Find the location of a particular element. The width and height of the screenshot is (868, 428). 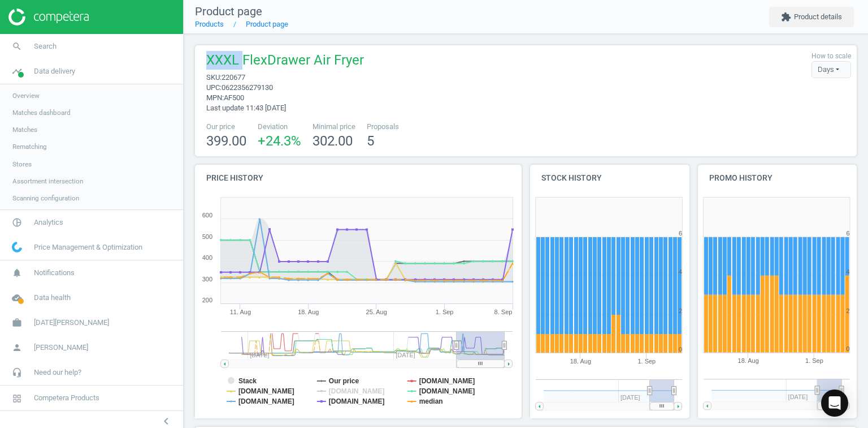

span: Proposals is located at coordinates (383, 127).